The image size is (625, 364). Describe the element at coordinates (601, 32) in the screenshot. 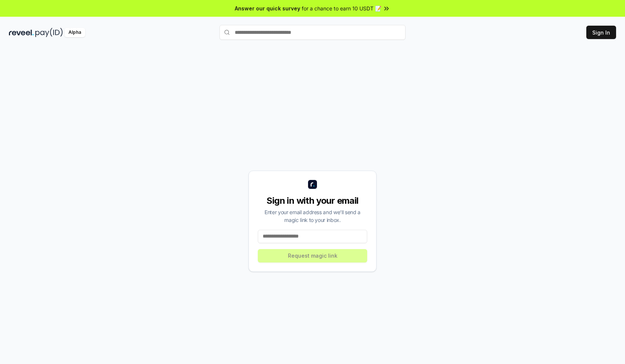

I see `button: Sign In` at that location.